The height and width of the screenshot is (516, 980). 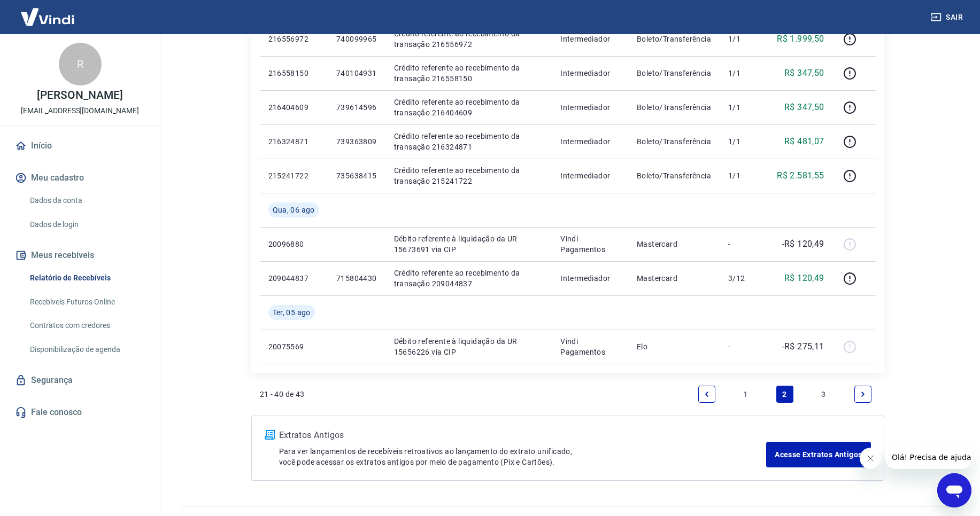 I want to click on p: 735638415, so click(x=356, y=176).